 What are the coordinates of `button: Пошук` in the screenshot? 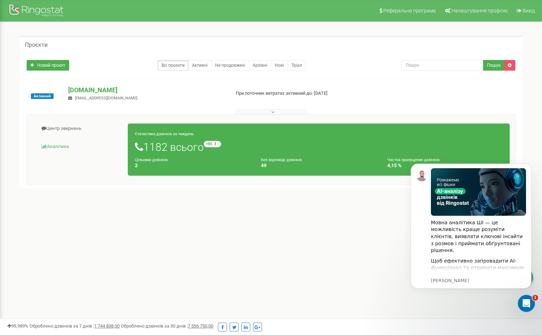 It's located at (494, 65).